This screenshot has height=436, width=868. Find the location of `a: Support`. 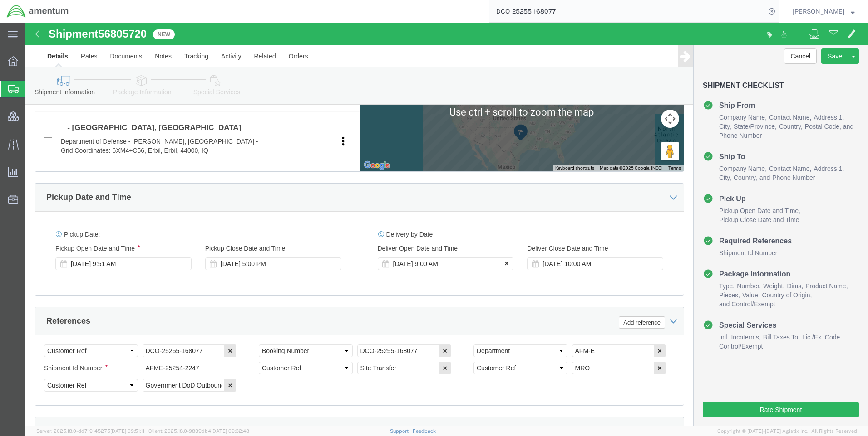

a: Support is located at coordinates (401, 431).